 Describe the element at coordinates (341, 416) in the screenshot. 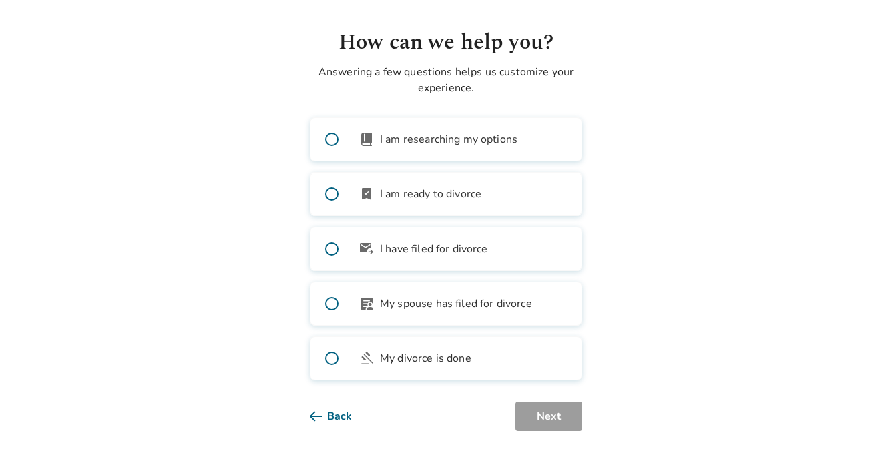

I see `button: Back` at that location.